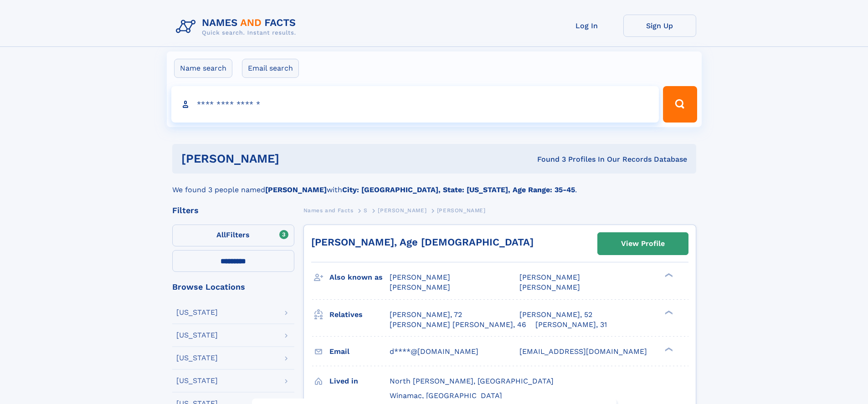 The image size is (868, 404). I want to click on a: S, so click(366, 210).